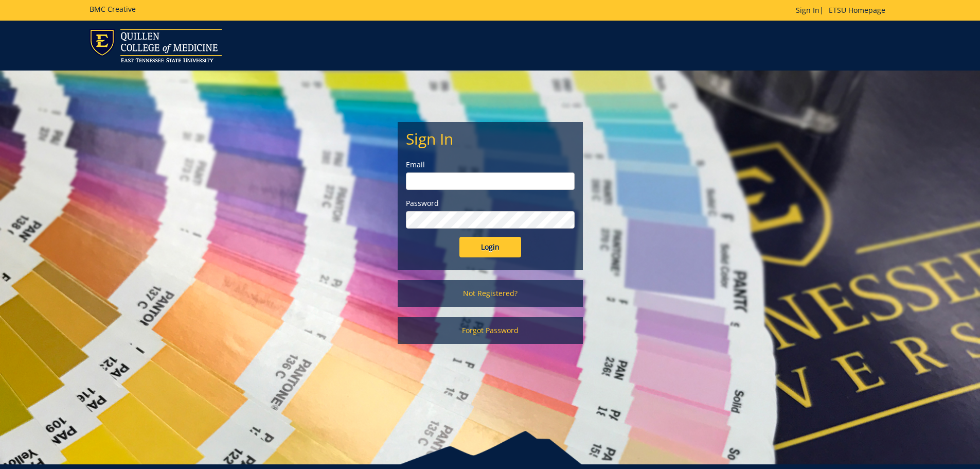 This screenshot has height=469, width=980. Describe the element at coordinates (490, 139) in the screenshot. I see `h2: Sign In` at that location.